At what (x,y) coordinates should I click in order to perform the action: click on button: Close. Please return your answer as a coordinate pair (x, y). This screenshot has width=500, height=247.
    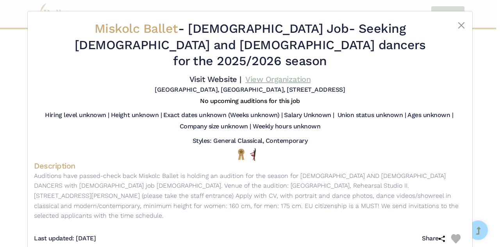
    Looking at the image, I should click on (461, 25).